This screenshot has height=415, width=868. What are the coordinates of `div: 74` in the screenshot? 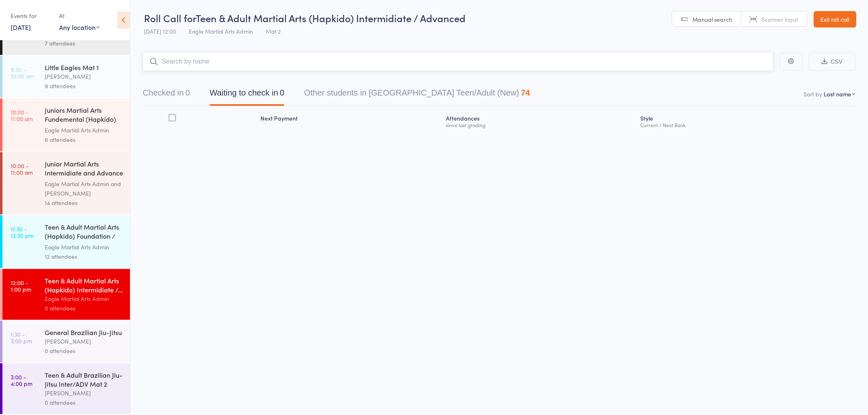 It's located at (525, 92).